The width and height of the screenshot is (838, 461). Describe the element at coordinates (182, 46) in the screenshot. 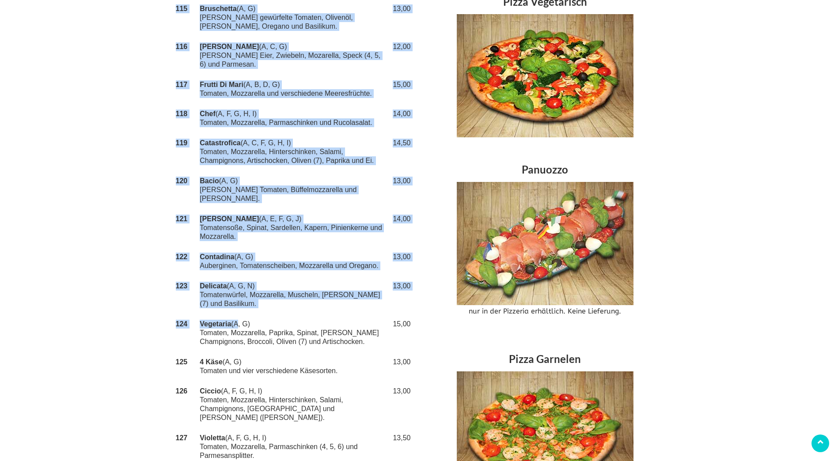

I see `strong: 116` at that location.